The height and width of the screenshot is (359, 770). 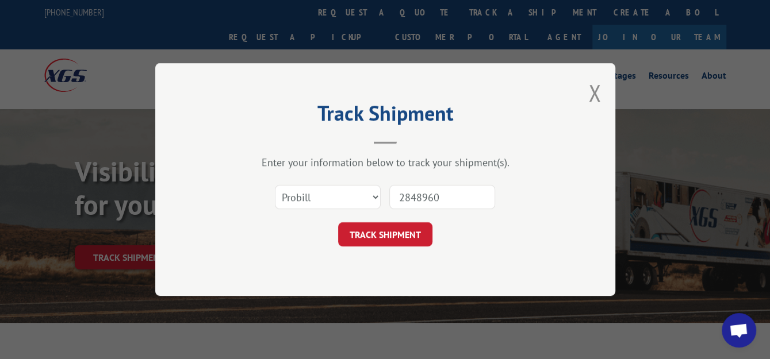 What do you see at coordinates (442, 197) in the screenshot?
I see `input: Number(s)` at bounding box center [442, 197].